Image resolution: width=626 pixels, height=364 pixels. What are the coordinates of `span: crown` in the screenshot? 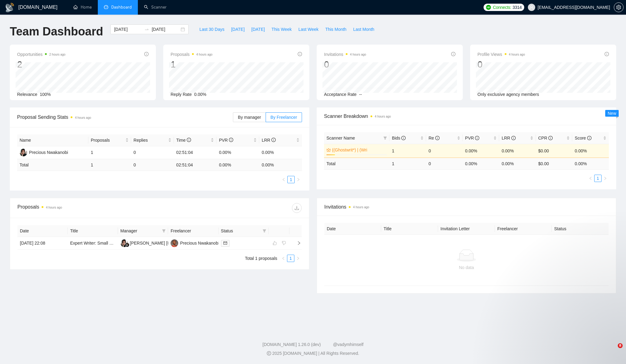 It's located at (329, 150).